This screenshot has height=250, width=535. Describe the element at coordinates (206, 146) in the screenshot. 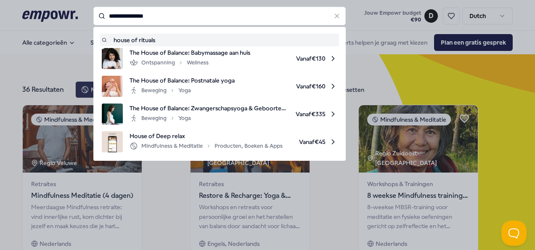

I see `div: Mindfulness & Meditatie Producten, Boeken & Apps` at that location.